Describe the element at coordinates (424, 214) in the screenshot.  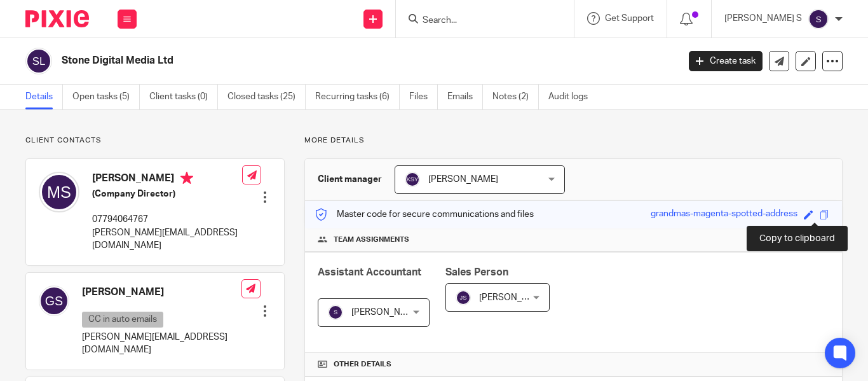
I see `p: Master code for secure communications and files` at that location.